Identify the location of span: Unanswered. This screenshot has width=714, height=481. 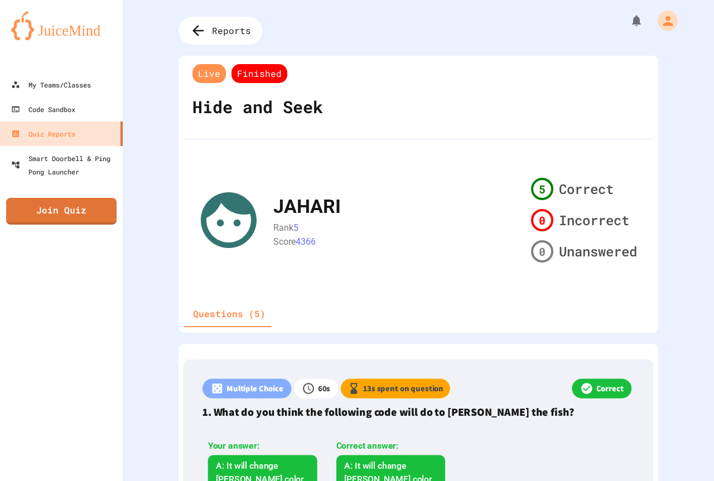
(598, 252).